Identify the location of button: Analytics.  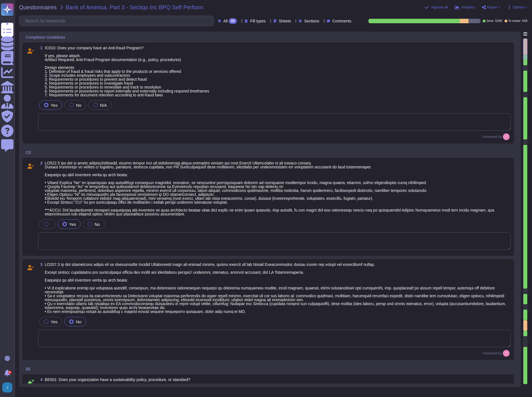
(465, 7).